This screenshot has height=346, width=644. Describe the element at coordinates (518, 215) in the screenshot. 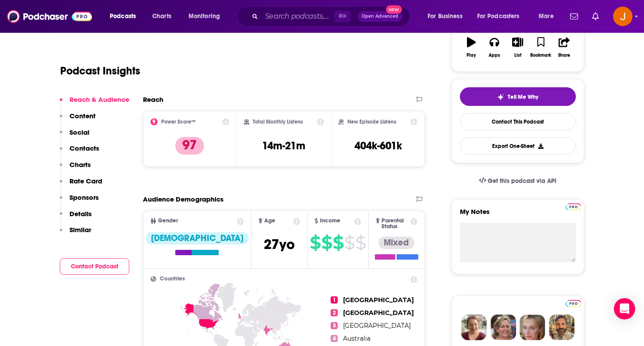

I see `label: My Notes` at that location.